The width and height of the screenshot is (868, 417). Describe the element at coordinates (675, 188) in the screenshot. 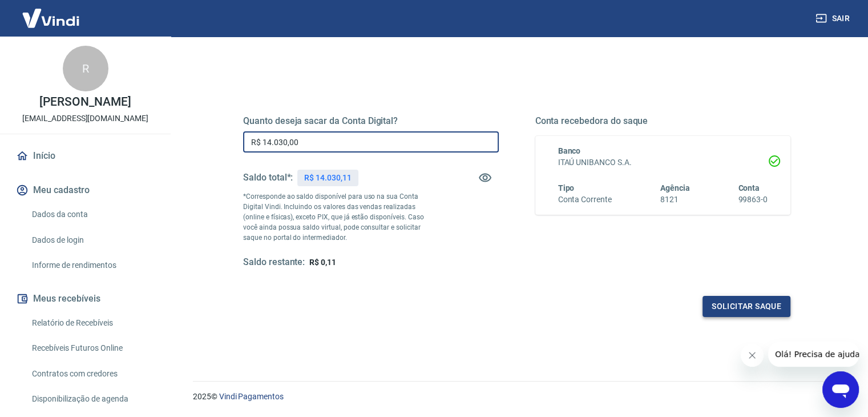

I see `span: Agência` at that location.